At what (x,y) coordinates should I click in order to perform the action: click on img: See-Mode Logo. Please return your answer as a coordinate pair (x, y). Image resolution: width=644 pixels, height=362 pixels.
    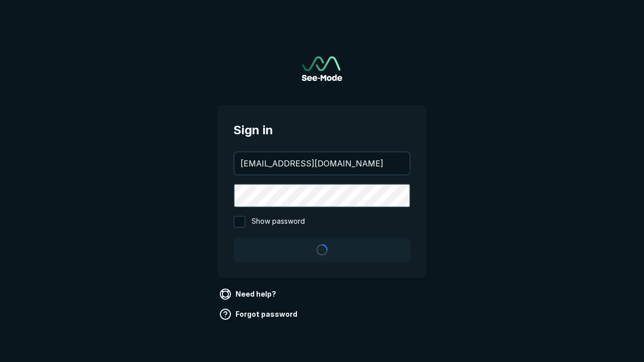
    Looking at the image, I should click on (322, 69).